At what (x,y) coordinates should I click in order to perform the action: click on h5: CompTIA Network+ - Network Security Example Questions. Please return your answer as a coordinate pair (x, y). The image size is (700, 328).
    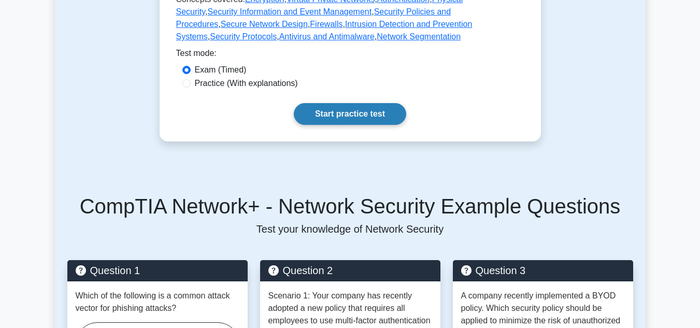
    Looking at the image, I should click on (350, 206).